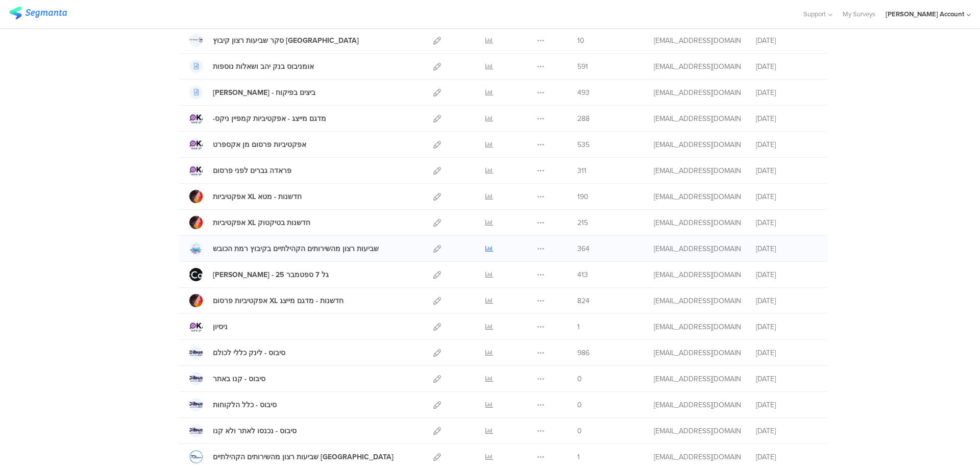  What do you see at coordinates (270, 275) in the screenshot?
I see `div: סקר מקאן - גל 7 ספטמבר 25` at bounding box center [270, 275].